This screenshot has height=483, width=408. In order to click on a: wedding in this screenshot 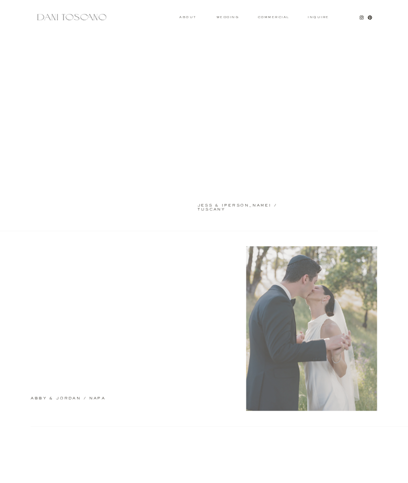, I will do `click(228, 17)`.